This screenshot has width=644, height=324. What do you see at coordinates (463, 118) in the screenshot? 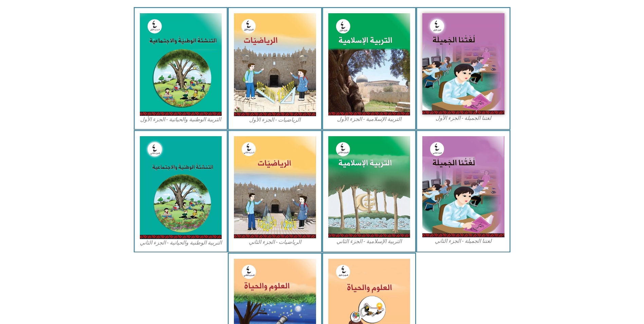
I see `figcaption: لغتنا الجميلة - الجزء الأول​` at bounding box center [463, 118].